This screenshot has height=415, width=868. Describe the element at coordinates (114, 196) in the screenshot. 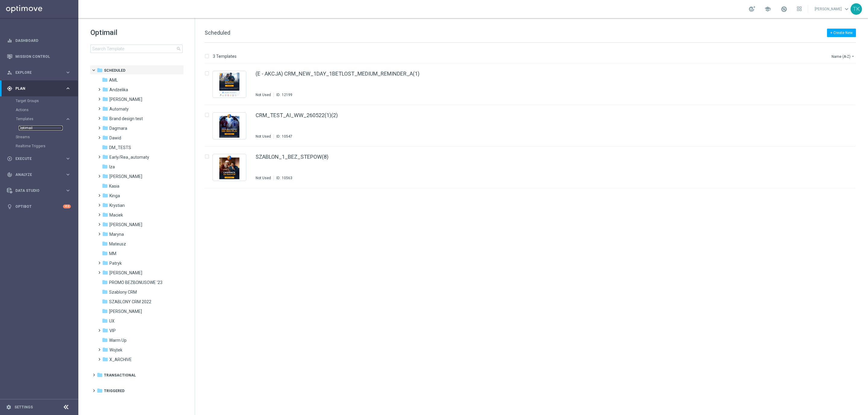

I see `span: Kinga` at that location.